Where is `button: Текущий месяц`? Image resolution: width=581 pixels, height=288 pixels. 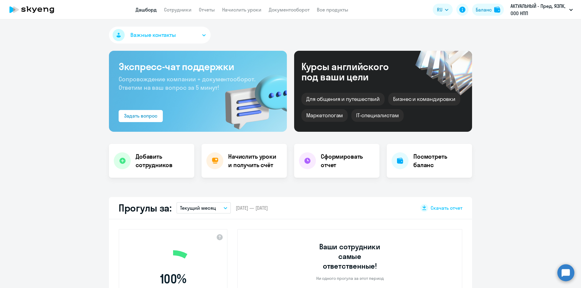
button: Текущий месяц is located at coordinates (204, 208).